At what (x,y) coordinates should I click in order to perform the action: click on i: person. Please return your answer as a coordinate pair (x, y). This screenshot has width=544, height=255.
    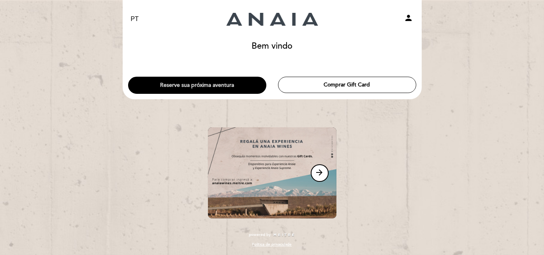
    Looking at the image, I should click on (409, 18).